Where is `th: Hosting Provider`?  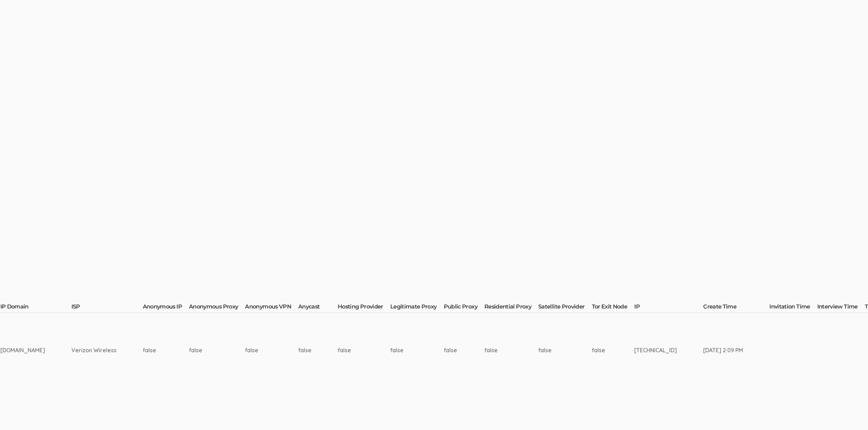
th: Hosting Provider is located at coordinates (364, 308).